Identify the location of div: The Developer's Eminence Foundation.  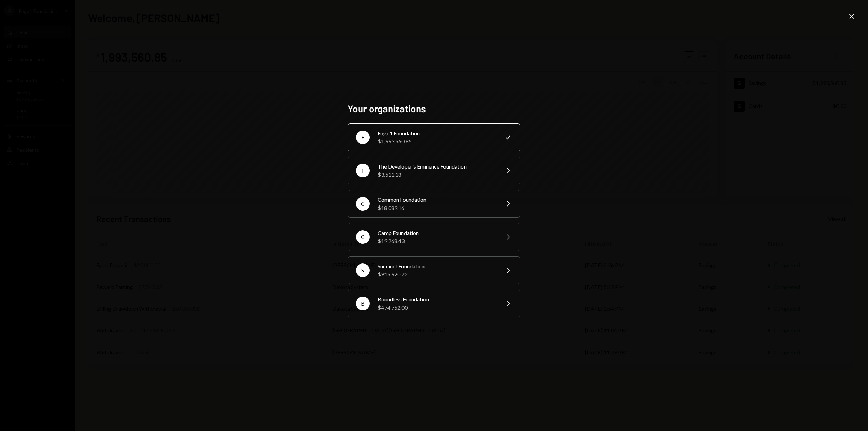
(437, 166).